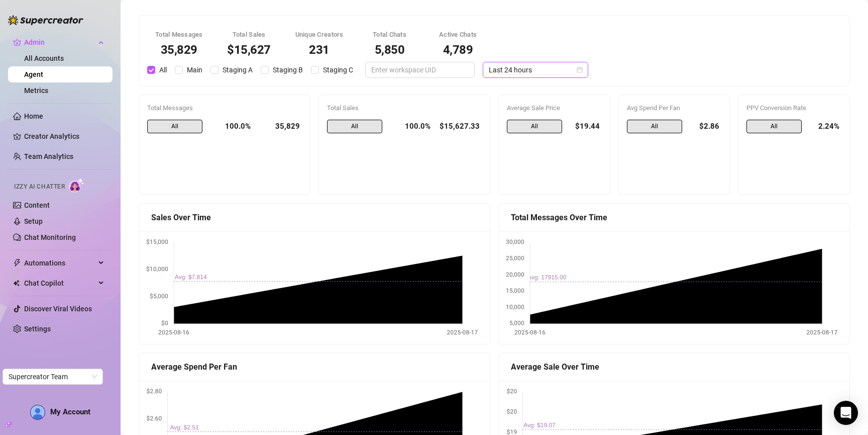  What do you see at coordinates (416, 70) in the screenshot?
I see `input: Enter workspace UID` at bounding box center [416, 70].